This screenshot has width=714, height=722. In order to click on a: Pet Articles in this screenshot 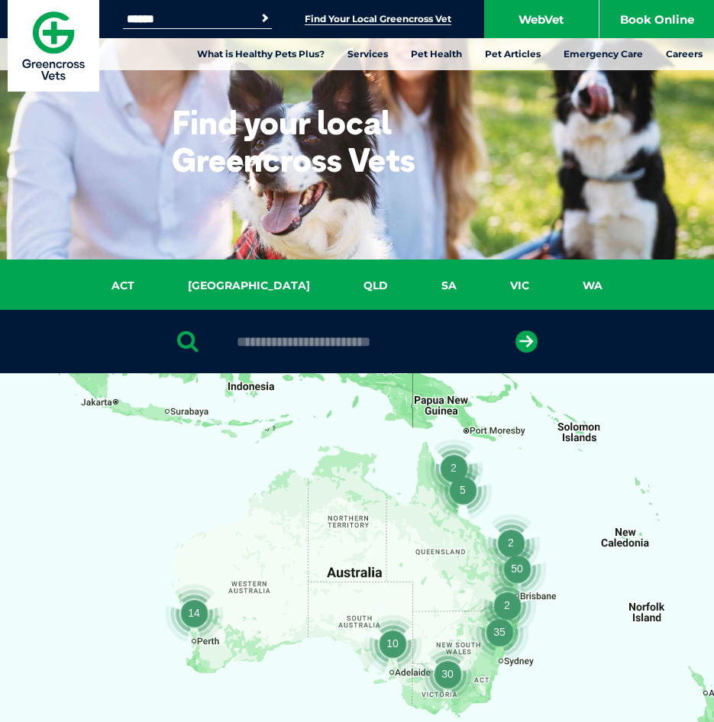, I will do `click(512, 54)`.